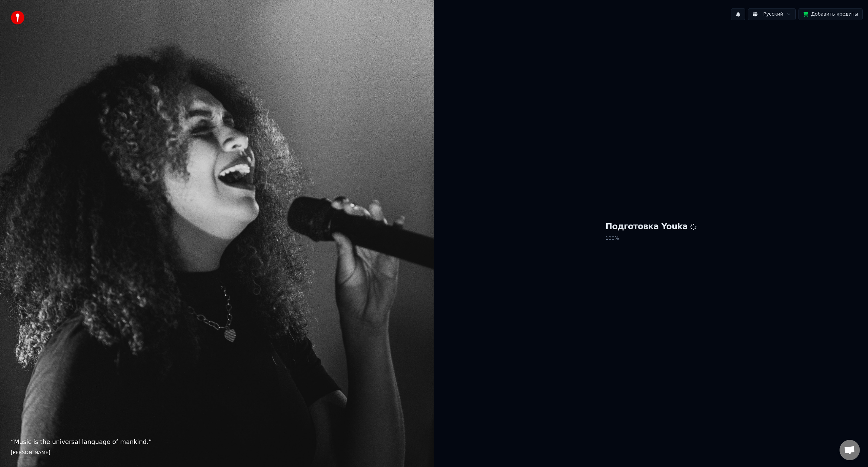  Describe the element at coordinates (651, 238) in the screenshot. I see `p: 100 %` at that location.